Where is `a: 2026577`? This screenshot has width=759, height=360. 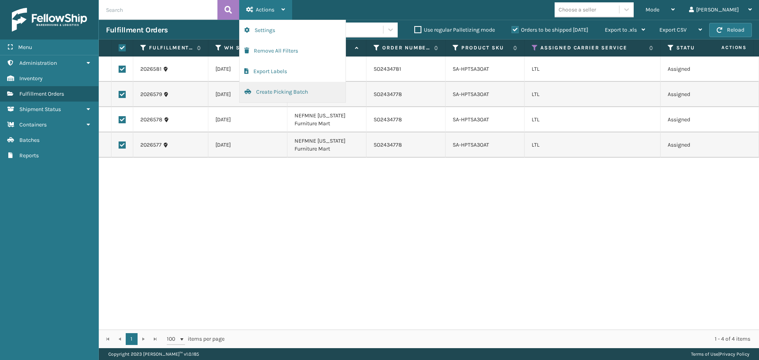 a: 2026577 is located at coordinates (151, 145).